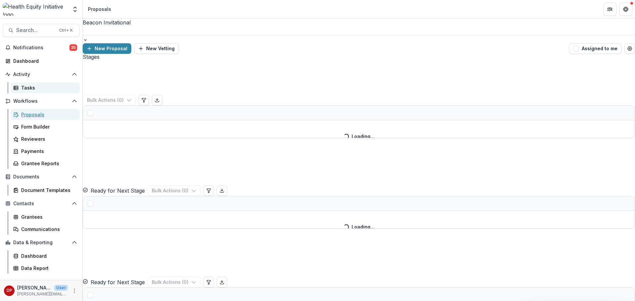 The width and height of the screenshot is (635, 301). Describe the element at coordinates (48, 229) in the screenshot. I see `div: Communications` at that location.